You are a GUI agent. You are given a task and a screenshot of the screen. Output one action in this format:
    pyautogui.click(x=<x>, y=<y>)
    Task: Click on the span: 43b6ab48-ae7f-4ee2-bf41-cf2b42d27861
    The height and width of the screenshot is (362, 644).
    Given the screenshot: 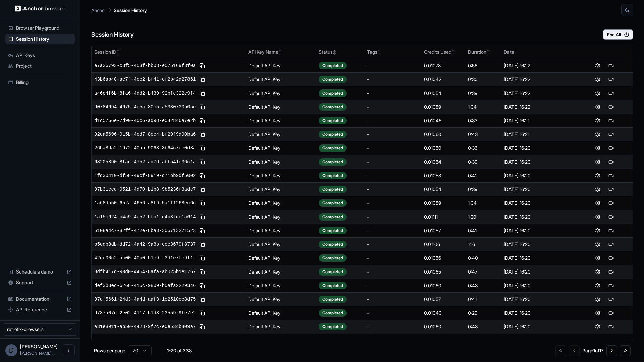 What is the action you would take?
    pyautogui.click(x=145, y=80)
    